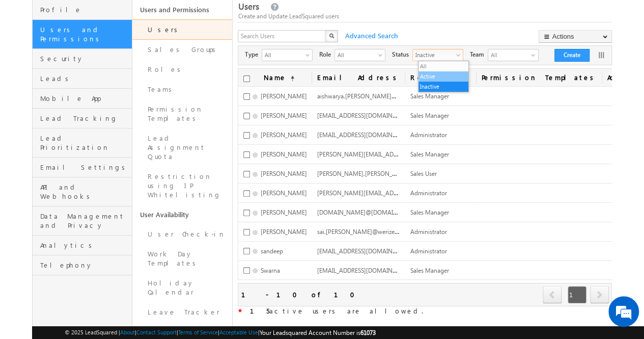 This screenshot has height=339, width=644. I want to click on a: Telephony, so click(82, 265).